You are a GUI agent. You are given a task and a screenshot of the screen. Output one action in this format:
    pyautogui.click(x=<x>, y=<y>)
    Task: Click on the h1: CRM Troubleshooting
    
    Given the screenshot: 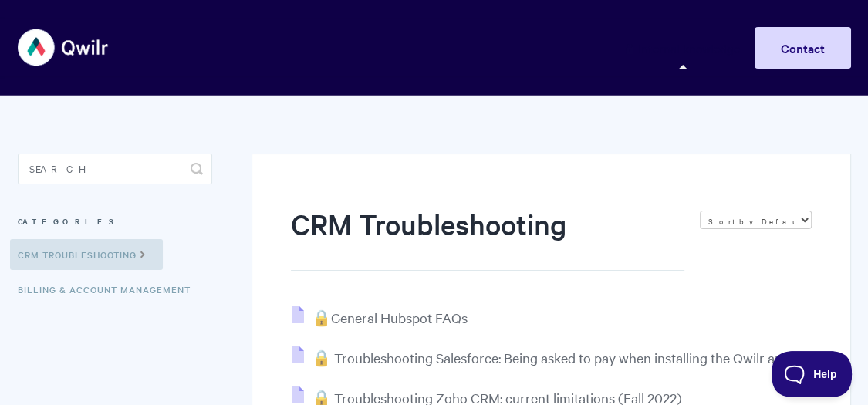 What is the action you would take?
    pyautogui.click(x=487, y=238)
    